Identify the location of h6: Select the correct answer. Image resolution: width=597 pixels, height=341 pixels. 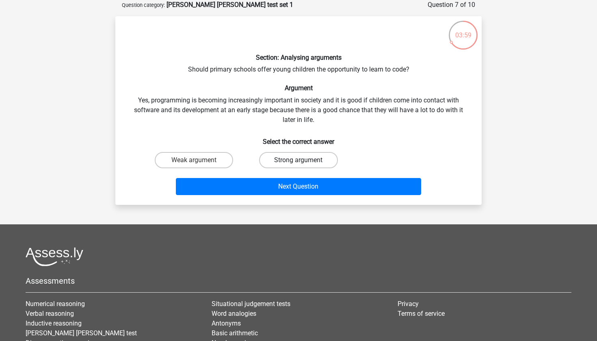
(298, 138).